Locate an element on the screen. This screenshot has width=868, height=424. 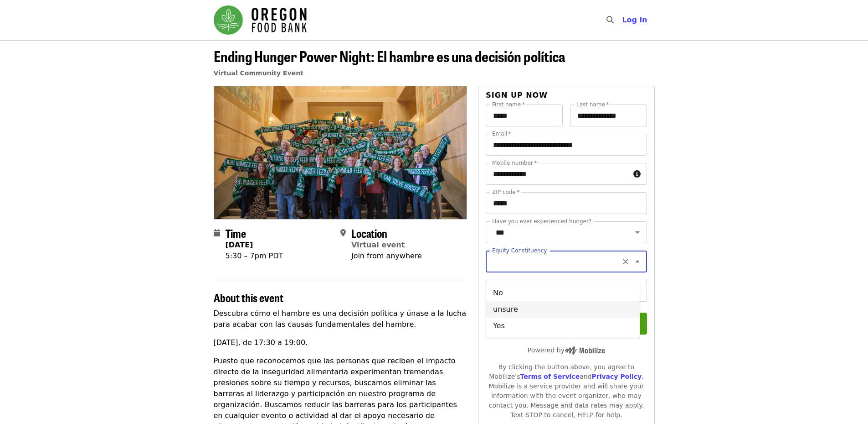
button: Log in is located at coordinates (634, 20).